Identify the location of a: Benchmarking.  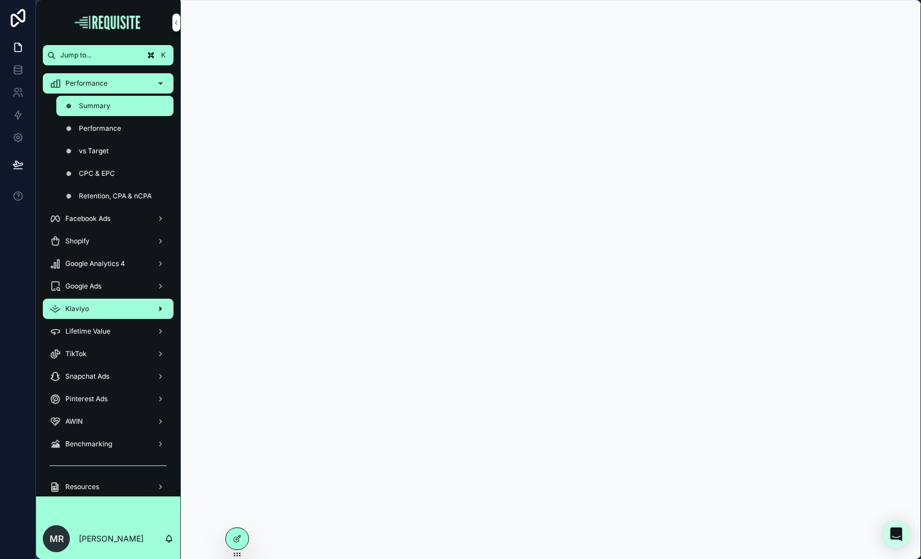
(108, 444).